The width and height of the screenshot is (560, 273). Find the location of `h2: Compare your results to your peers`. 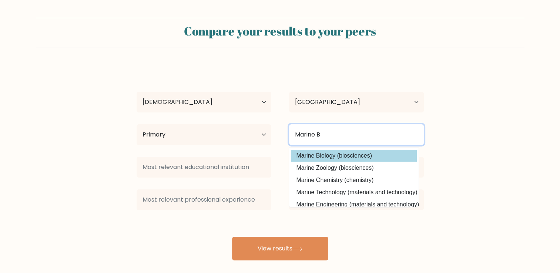

h2: Compare your results to your peers is located at coordinates (280, 31).